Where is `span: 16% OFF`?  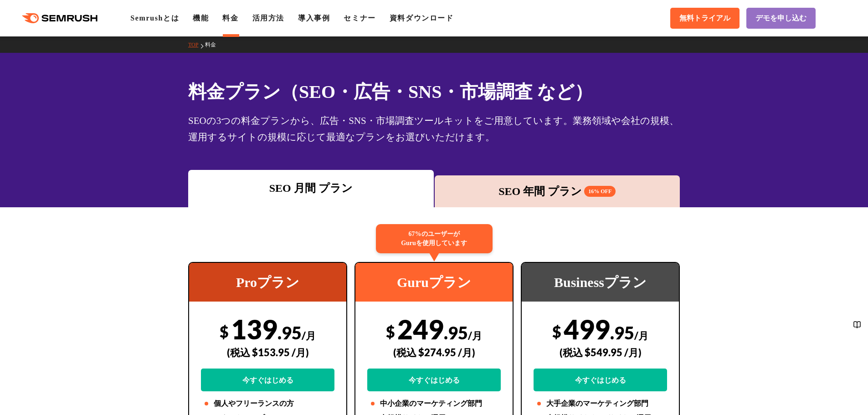 span: 16% OFF is located at coordinates (600, 191).